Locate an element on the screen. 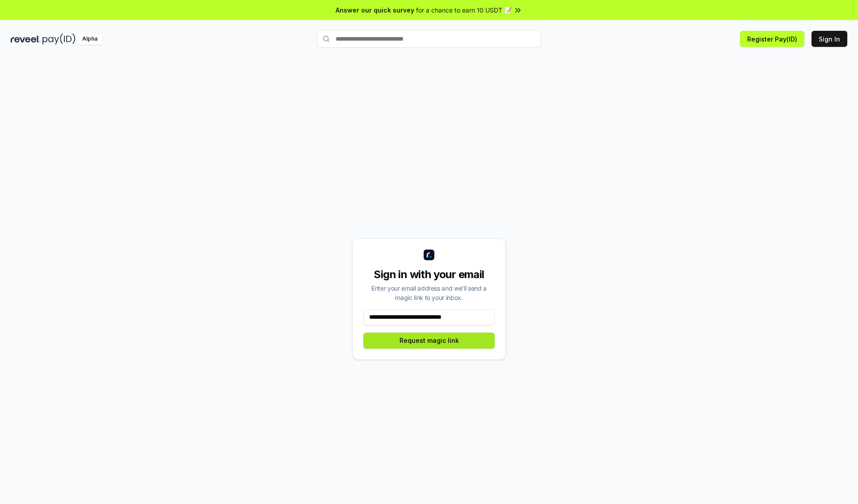 The height and width of the screenshot is (504, 858). button: Sign In is located at coordinates (829, 39).